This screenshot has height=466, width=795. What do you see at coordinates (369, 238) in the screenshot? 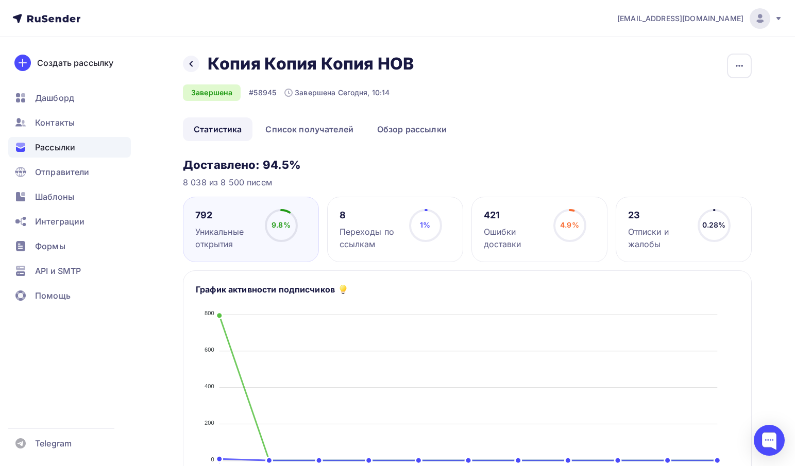
I see `div: Переходы по ссылкам` at bounding box center [369, 238].